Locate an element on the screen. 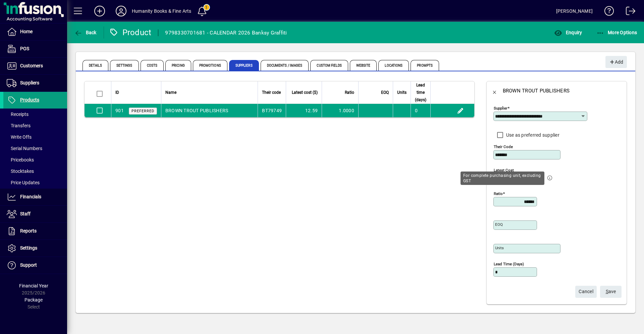 The width and height of the screenshot is (644, 334). span: Financials is located at coordinates (31, 197).